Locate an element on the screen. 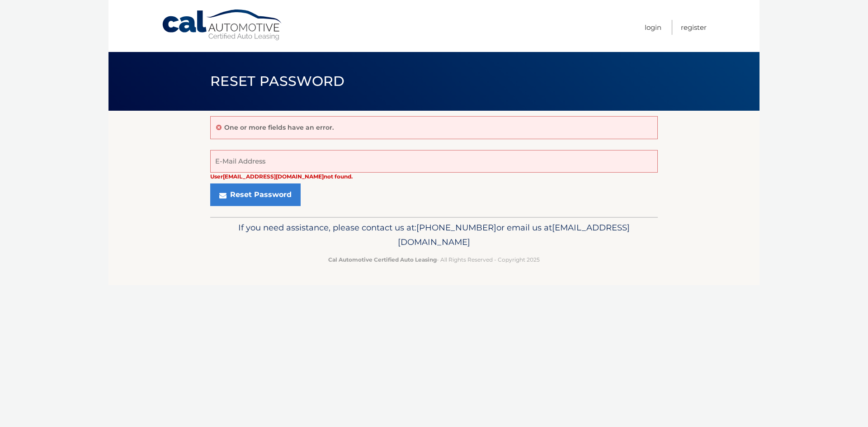 The height and width of the screenshot is (427, 868). strong: Cal Automotive Certified Auto Leasing is located at coordinates (383, 260).